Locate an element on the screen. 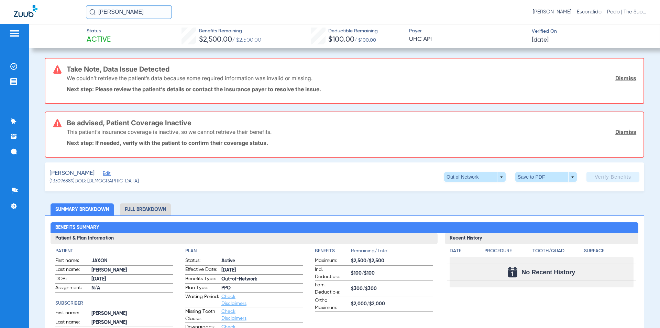 The height and width of the screenshot is (328, 660). span: $2,000/$2,000 is located at coordinates (392, 304).